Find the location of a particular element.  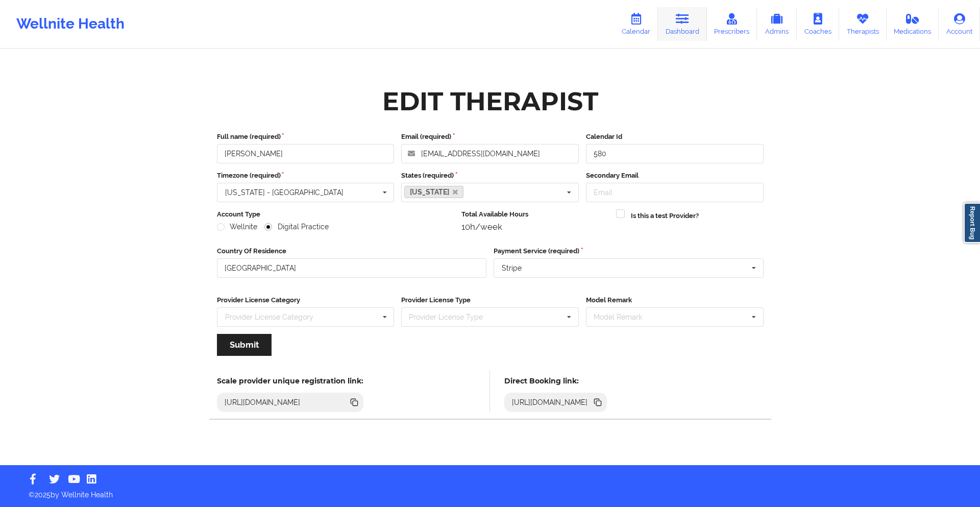

a: Coaches is located at coordinates (818, 24).